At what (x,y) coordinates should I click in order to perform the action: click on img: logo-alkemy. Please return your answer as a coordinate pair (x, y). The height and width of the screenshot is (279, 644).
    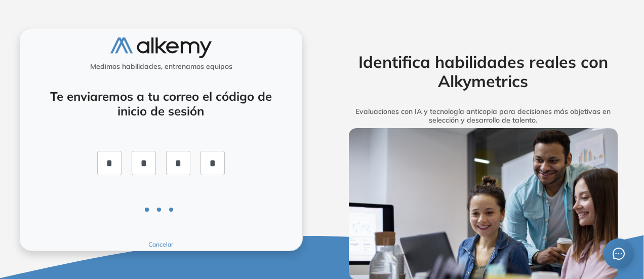
    Looking at the image, I should click on (161, 48).